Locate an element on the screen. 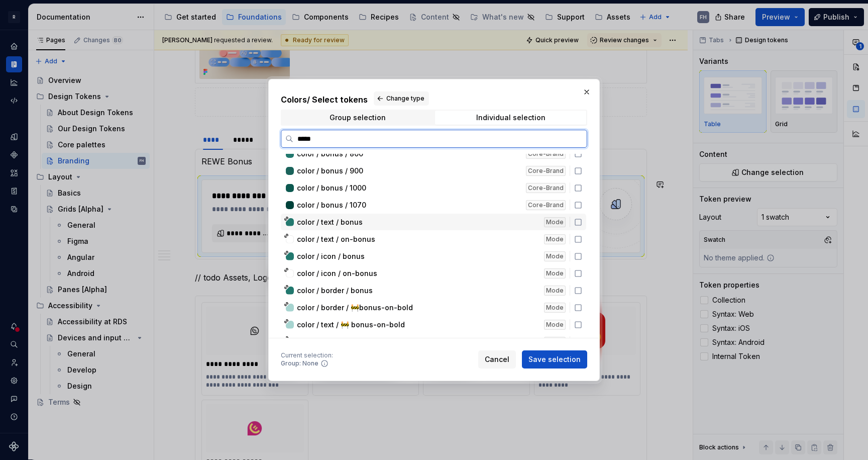 Image resolution: width=868 pixels, height=460 pixels. span: color / icon / on-bonus is located at coordinates (337, 273).